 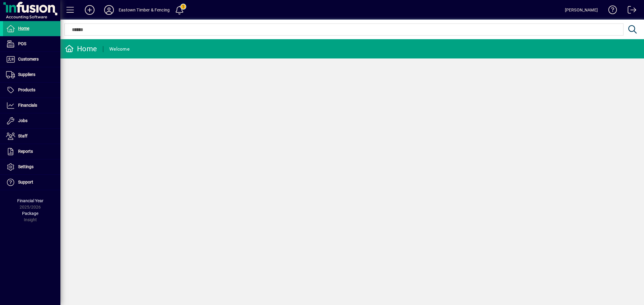 What do you see at coordinates (32, 59) in the screenshot?
I see `a: Customers` at bounding box center [32, 59].